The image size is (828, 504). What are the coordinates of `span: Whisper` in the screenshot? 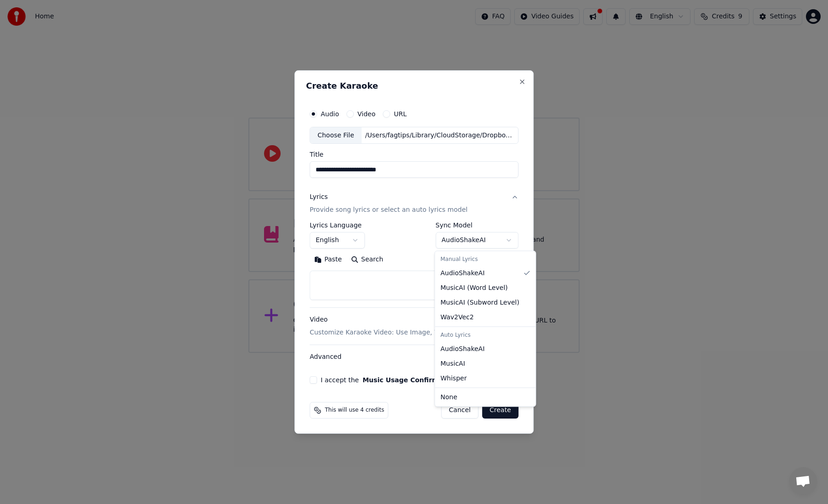 It's located at (453, 378).